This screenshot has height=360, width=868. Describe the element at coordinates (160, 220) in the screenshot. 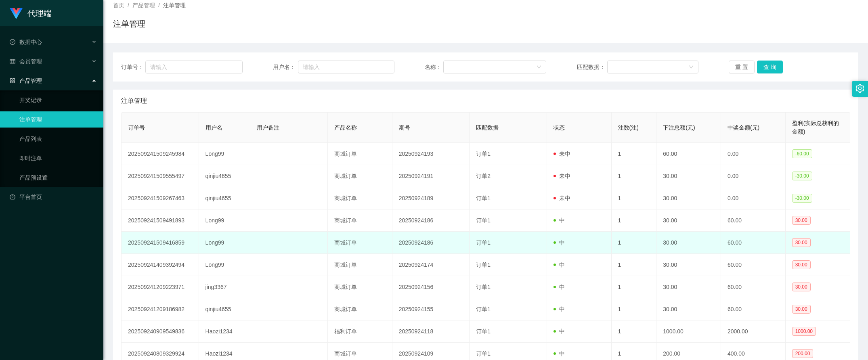

I see `td: 202509241509491893` at that location.